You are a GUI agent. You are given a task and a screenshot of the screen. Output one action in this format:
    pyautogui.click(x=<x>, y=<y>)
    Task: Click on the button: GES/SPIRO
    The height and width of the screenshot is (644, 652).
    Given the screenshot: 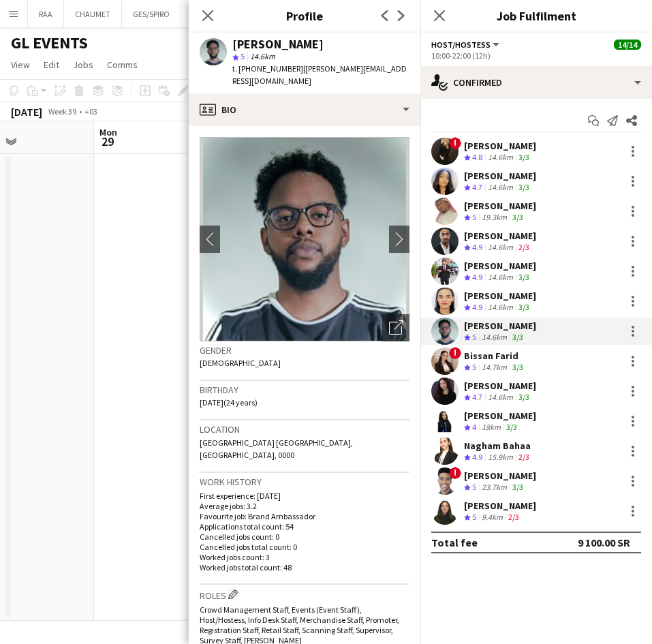 What is the action you would take?
    pyautogui.click(x=151, y=14)
    